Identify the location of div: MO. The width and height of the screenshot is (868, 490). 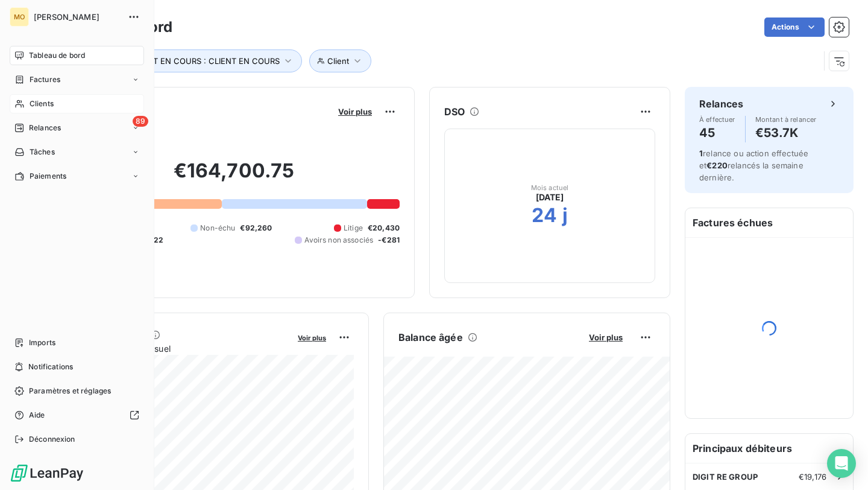
(19, 17).